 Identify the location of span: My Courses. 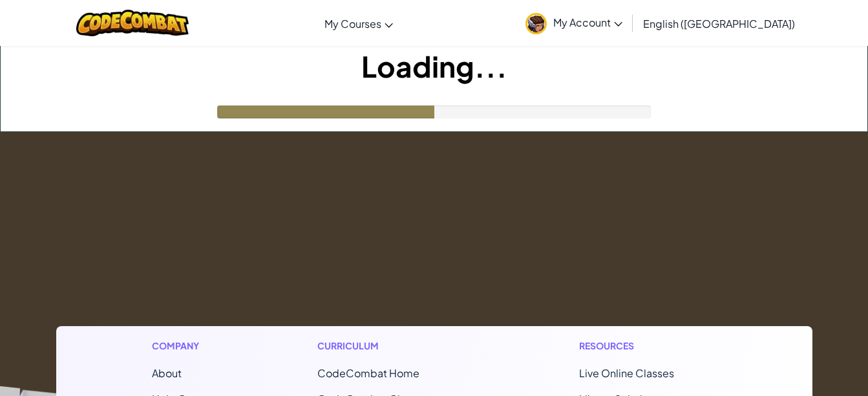
(353, 24).